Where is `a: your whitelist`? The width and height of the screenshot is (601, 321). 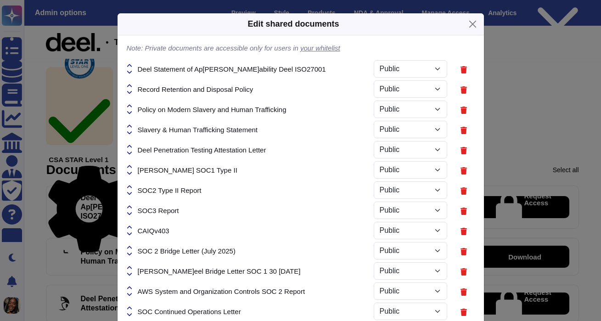
a: your whitelist is located at coordinates (320, 48).